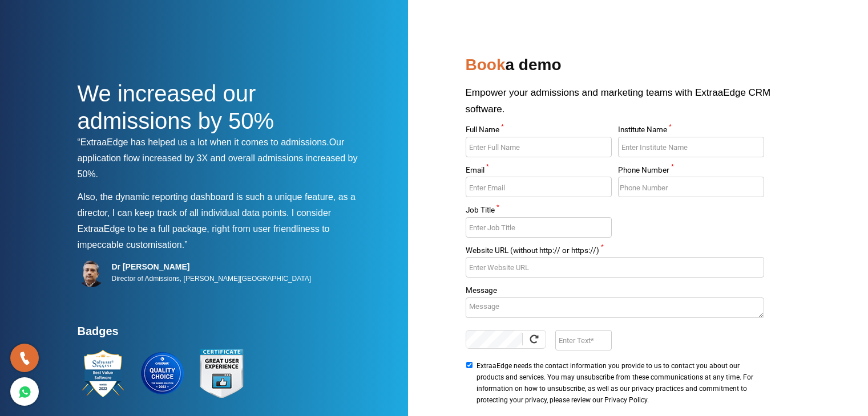  Describe the element at coordinates (618, 383) in the screenshot. I see `span: ExtraaEdge needs the contact information you provide to us to contact you about our products and ...` at that location.